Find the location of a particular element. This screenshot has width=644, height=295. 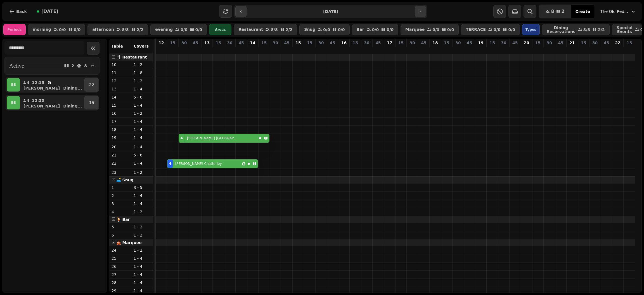

p: 22 is located at coordinates (618, 43).